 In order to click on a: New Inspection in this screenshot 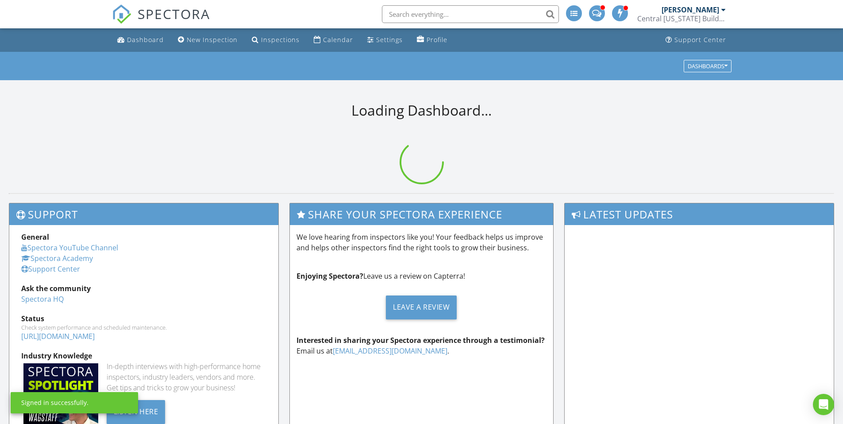, I will do `click(208, 40)`.